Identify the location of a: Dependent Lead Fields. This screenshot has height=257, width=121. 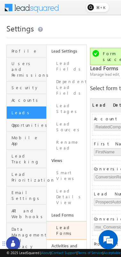
(67, 87).